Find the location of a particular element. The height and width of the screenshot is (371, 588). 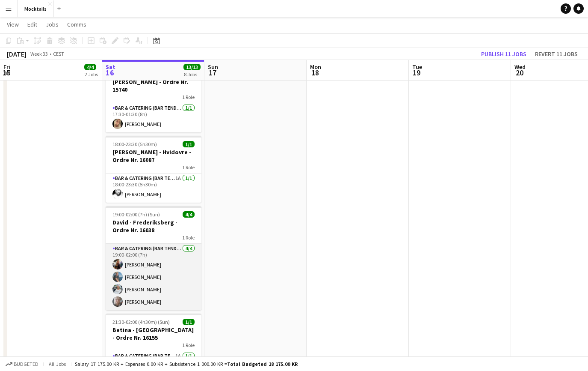

span: 19 is located at coordinates (417, 72).